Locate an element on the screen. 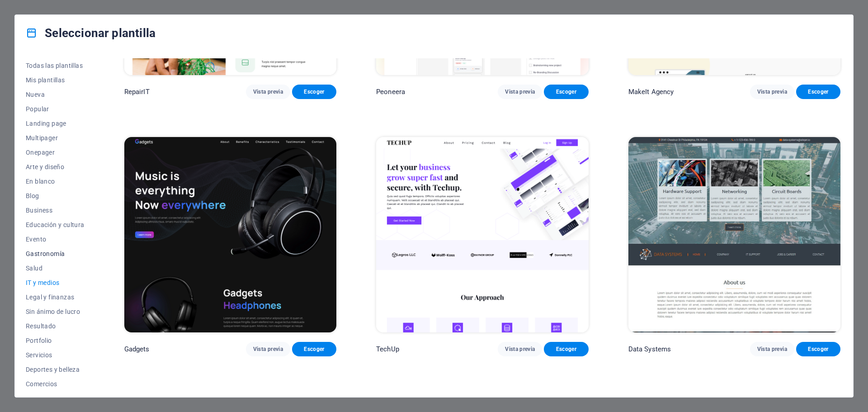 Image resolution: width=868 pixels, height=412 pixels. span: Evento is located at coordinates (55, 239).